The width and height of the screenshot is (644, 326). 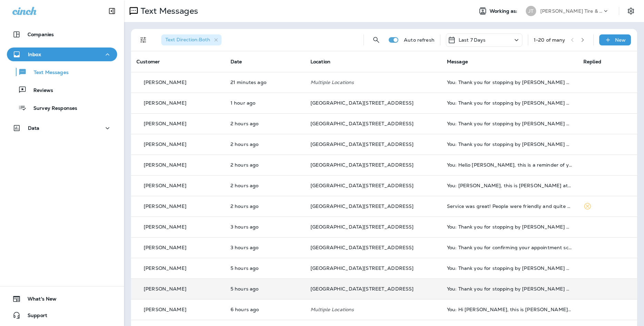 I want to click on div: You: James, this is Brian at Jensen Tire & Auto in Millard NE. I got the alignment refund process..., so click(x=509, y=185).